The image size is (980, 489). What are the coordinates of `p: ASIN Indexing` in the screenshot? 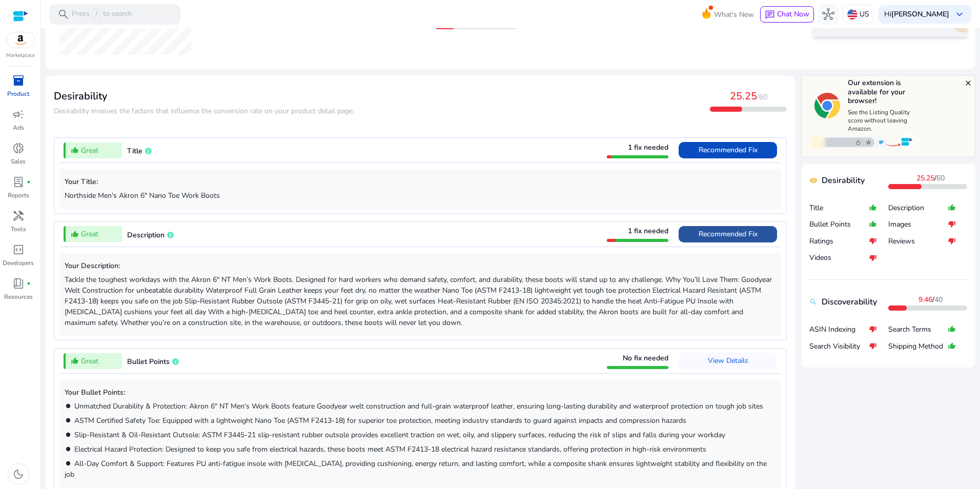 It's located at (839, 329).